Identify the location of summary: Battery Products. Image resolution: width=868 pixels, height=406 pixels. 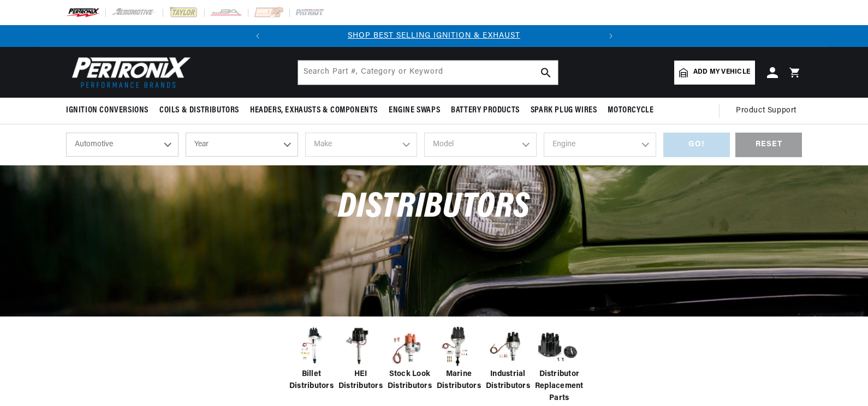
(485, 110).